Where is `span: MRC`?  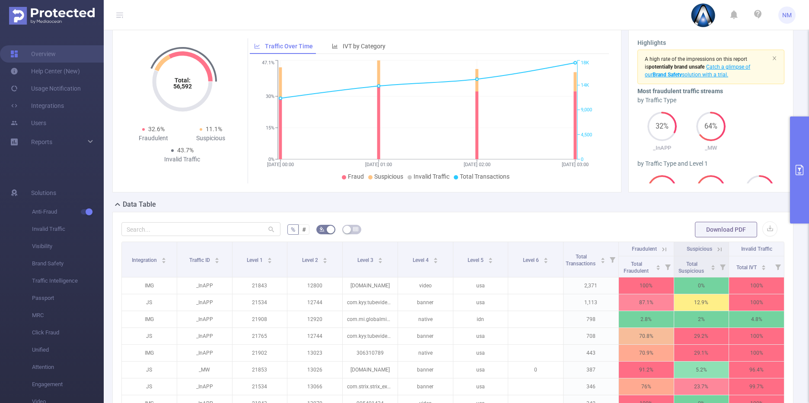
span: MRC is located at coordinates (68, 316).